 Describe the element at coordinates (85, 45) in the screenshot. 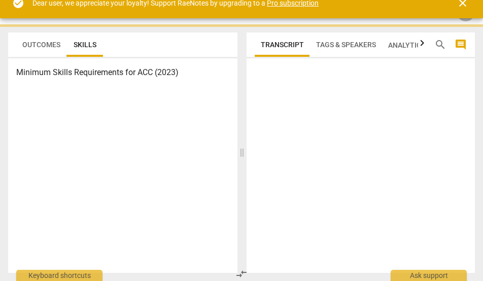

I see `span: Skills` at that location.